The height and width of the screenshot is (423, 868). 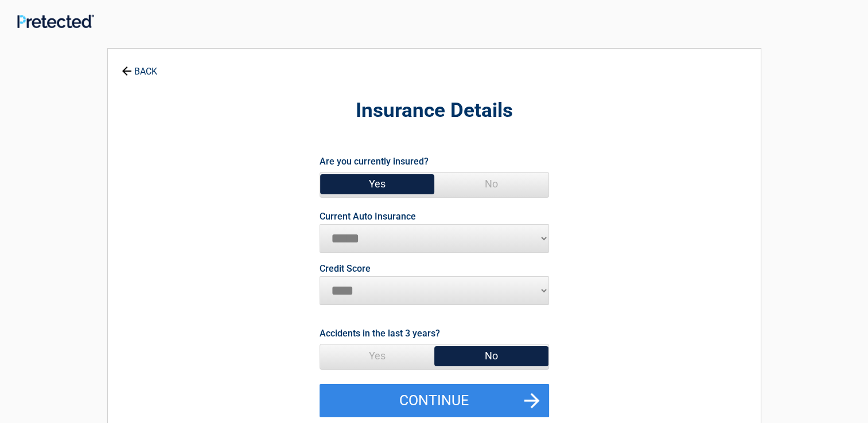 I want to click on label: Current Auto Insurance, so click(x=368, y=217).